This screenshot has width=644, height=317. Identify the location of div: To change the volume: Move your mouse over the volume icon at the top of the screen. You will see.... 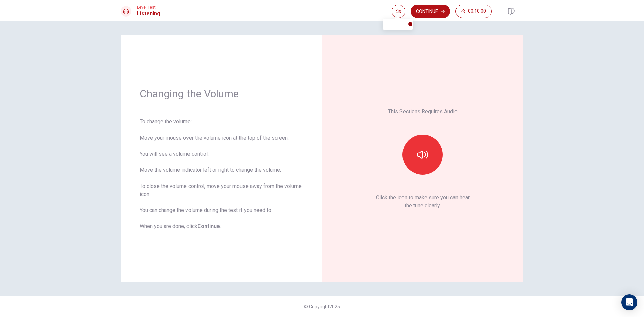
(221, 173).